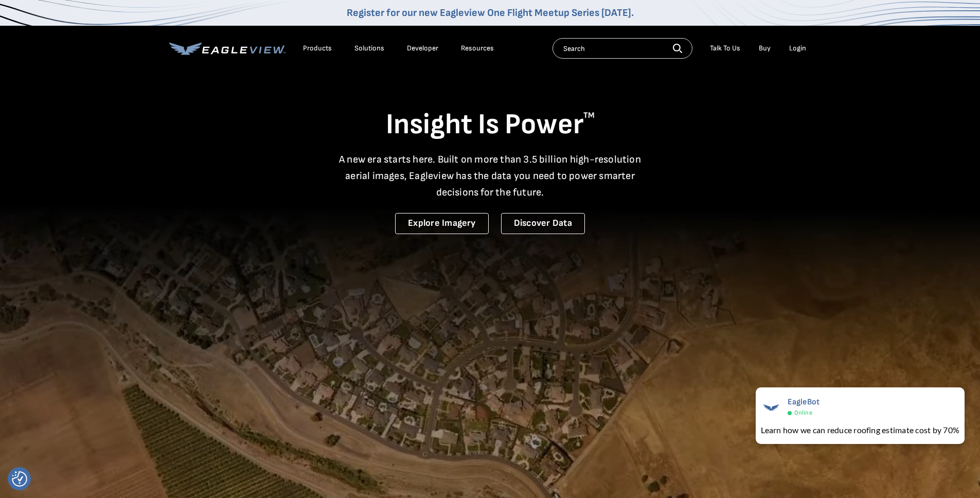  What do you see at coordinates (317, 49) in the screenshot?
I see `div: Products` at bounding box center [317, 49].